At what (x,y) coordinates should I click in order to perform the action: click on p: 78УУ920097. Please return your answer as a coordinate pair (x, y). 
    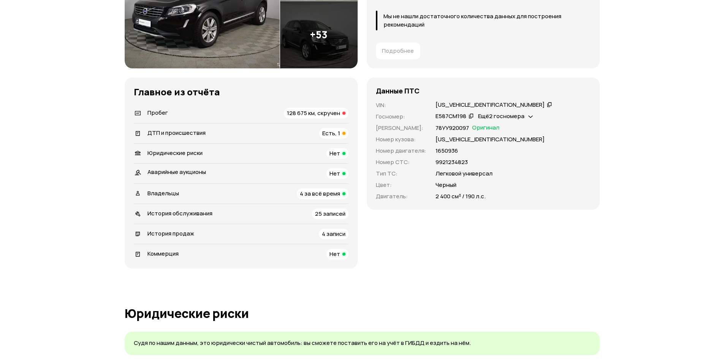
    Looking at the image, I should click on (452, 128).